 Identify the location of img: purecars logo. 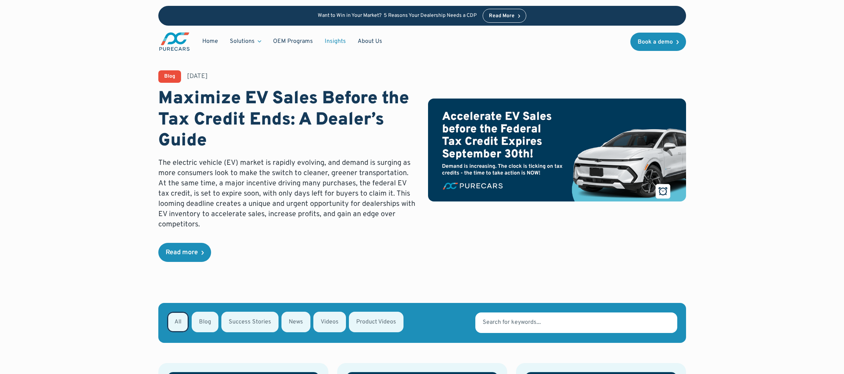
(174, 41).